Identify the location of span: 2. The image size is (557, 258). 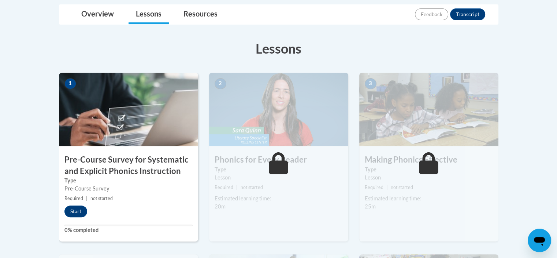
(221, 84).